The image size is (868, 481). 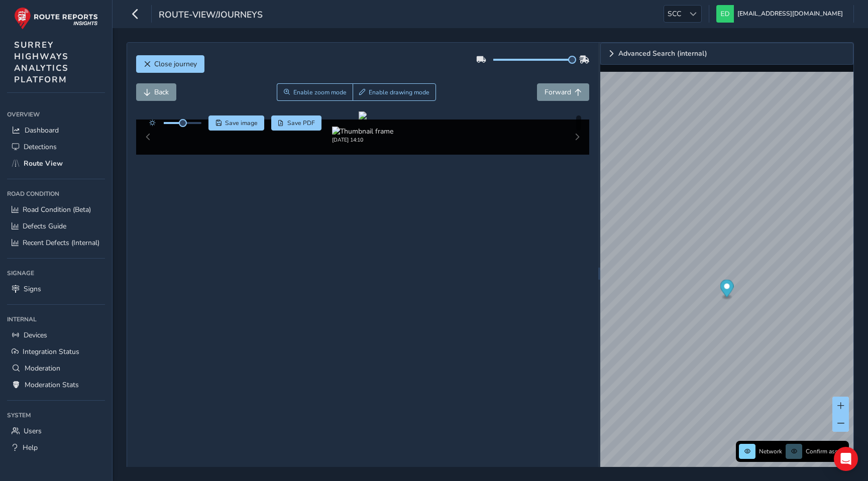 I want to click on a: Devices, so click(x=56, y=335).